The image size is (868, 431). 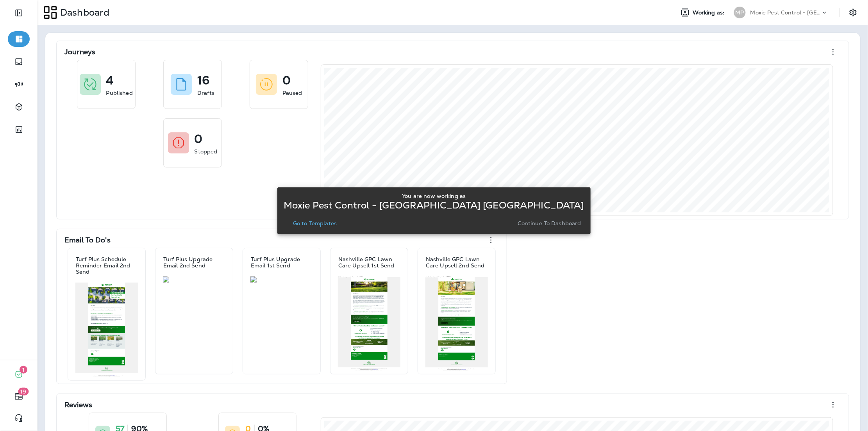 I want to click on button: 19, so click(x=19, y=396).